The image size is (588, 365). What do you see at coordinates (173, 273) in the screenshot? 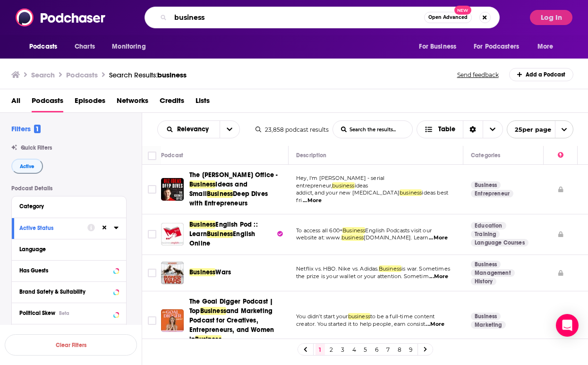
I see `a: Business Wars` at bounding box center [173, 273].